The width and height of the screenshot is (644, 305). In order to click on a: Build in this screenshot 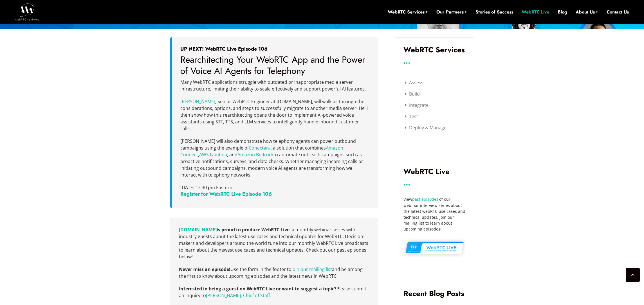, I will do `click(412, 94)`.